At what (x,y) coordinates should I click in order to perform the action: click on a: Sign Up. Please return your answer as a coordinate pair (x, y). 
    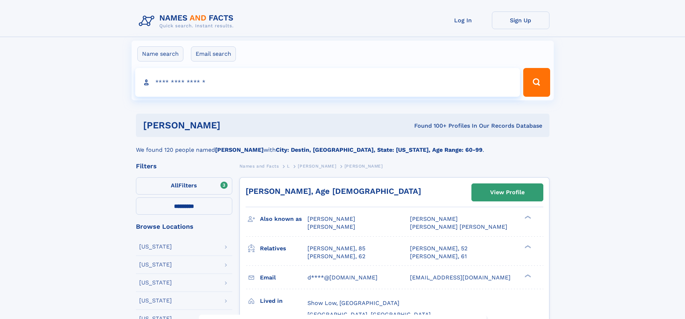
    Looking at the image, I should click on (521, 20).